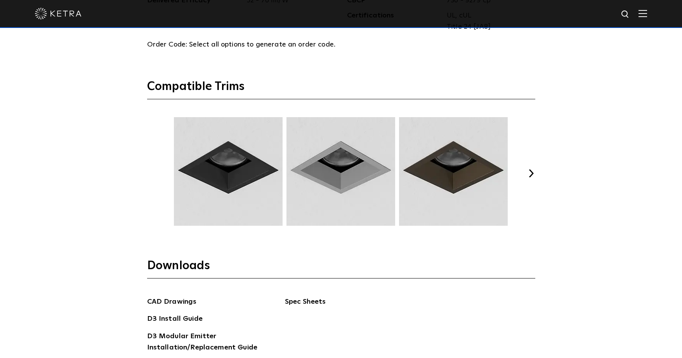 The image size is (682, 358). Describe the element at coordinates (341, 89) in the screenshot. I see `h3: Compatible Trims` at that location.